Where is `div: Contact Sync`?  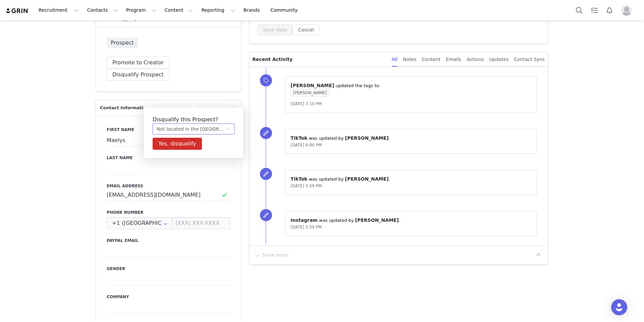
div: Contact Sync is located at coordinates (529, 59).